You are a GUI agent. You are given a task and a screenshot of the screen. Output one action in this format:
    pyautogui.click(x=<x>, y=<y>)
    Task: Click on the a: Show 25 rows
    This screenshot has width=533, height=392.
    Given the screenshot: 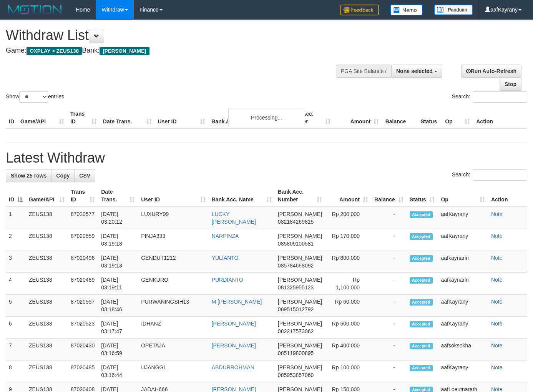 What is the action you would take?
    pyautogui.click(x=29, y=176)
    